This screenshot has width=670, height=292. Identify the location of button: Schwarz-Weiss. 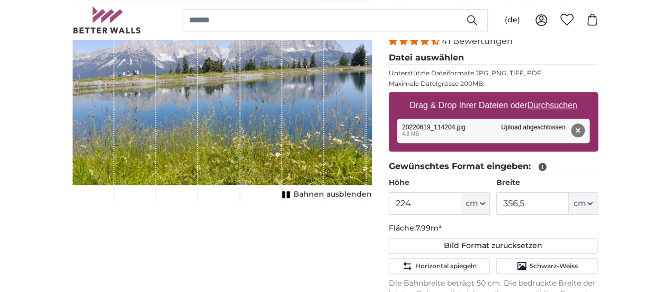
(547, 266).